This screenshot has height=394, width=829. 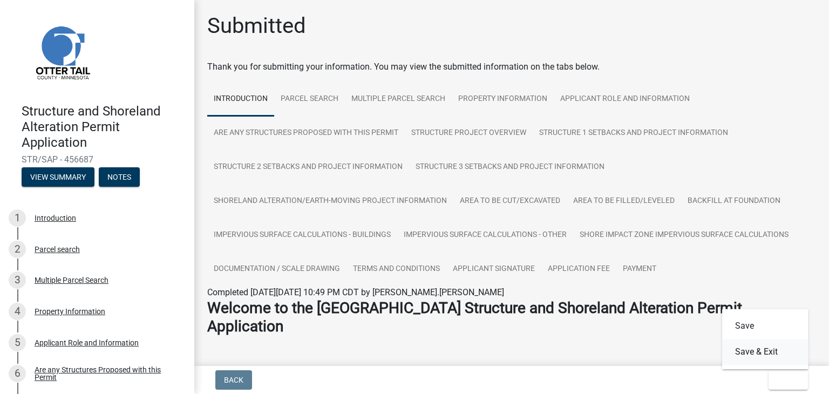 What do you see at coordinates (306, 133) in the screenshot?
I see `a: Are any Structures Proposed with this Permit` at bounding box center [306, 133].